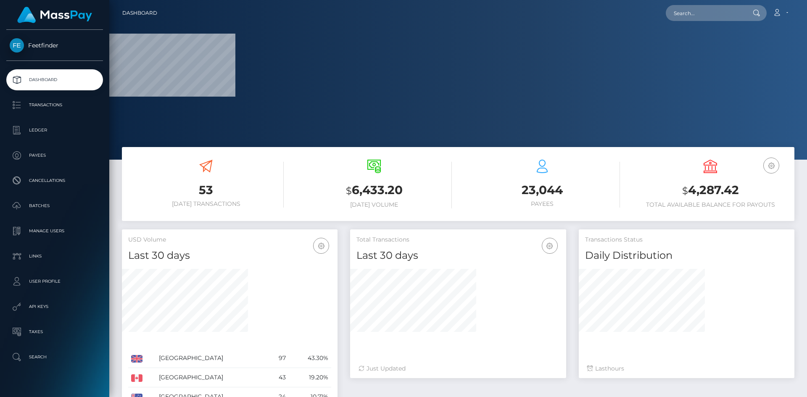 This screenshot has width=807, height=397. Describe the element at coordinates (686, 368) in the screenshot. I see `div: Last hours` at that location.